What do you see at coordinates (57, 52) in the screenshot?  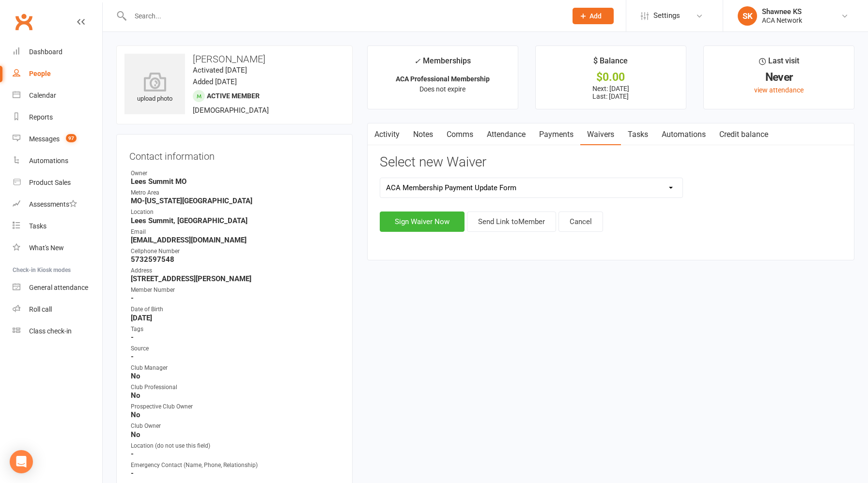 I see `a: Dashboard` at bounding box center [57, 52].